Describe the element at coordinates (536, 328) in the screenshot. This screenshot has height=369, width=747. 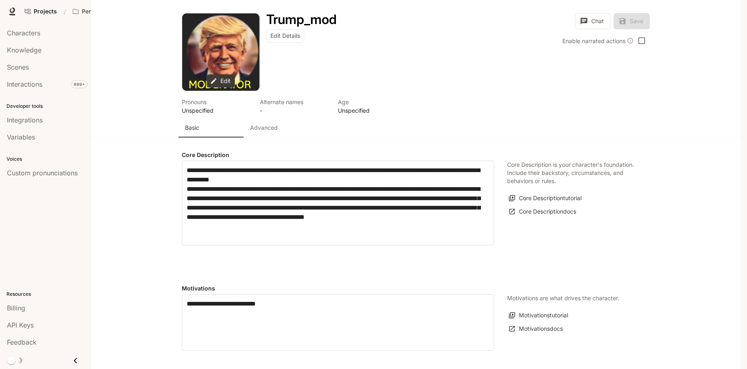
I see `a: Motivationsdocs` at that location.